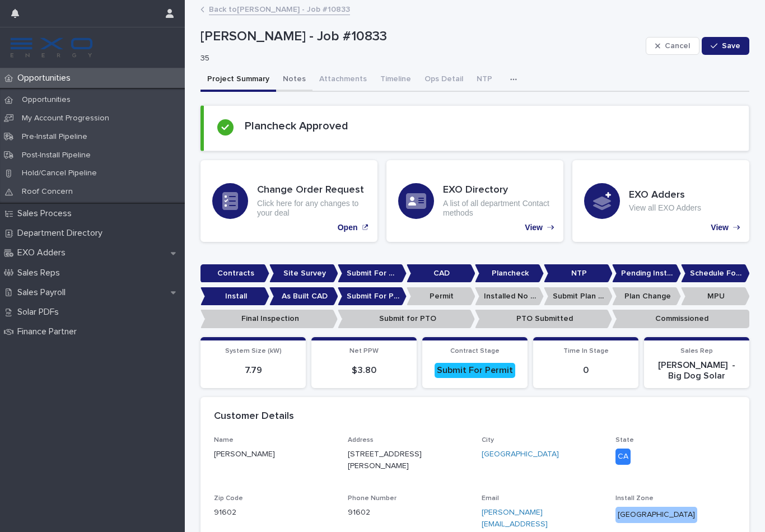  What do you see at coordinates (623, 457) in the screenshot?
I see `div: CA` at bounding box center [623, 457].